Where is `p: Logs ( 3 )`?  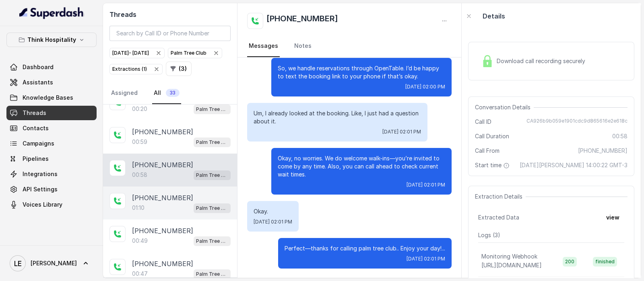
p: Logs ( 3 ) is located at coordinates (551, 235).